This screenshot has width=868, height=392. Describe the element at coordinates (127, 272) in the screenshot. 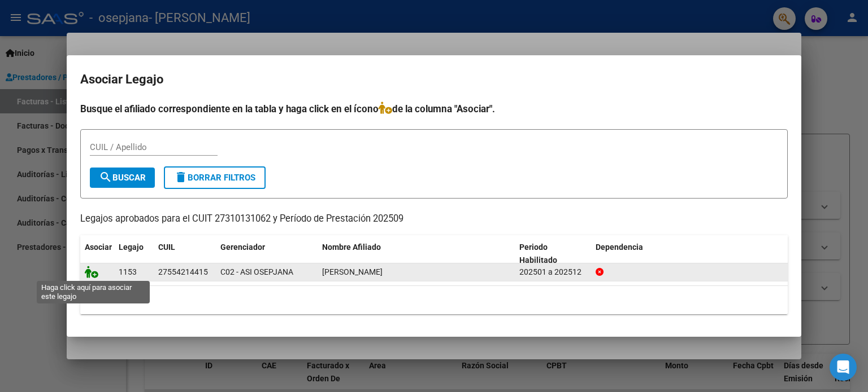

I see `span: 1153` at that location.